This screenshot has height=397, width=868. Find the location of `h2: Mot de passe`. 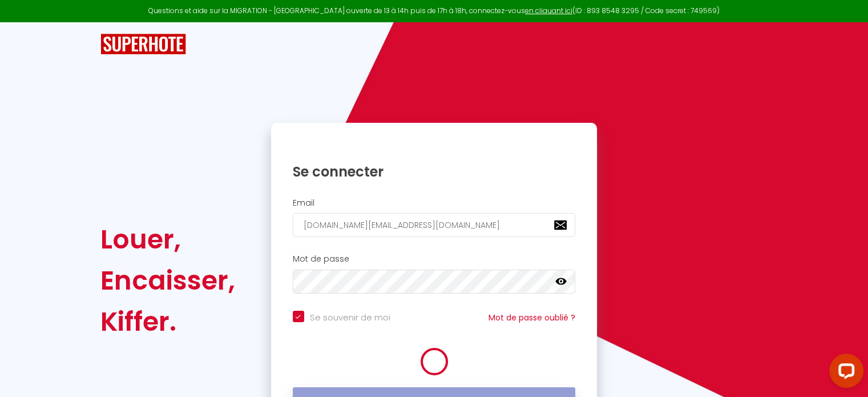

h2: Mot de passe is located at coordinates (434, 258).